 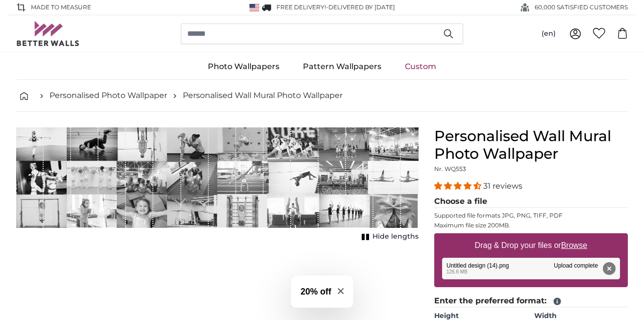 What do you see at coordinates (301, 7) in the screenshot?
I see `span: FREE delivery!` at bounding box center [301, 7].